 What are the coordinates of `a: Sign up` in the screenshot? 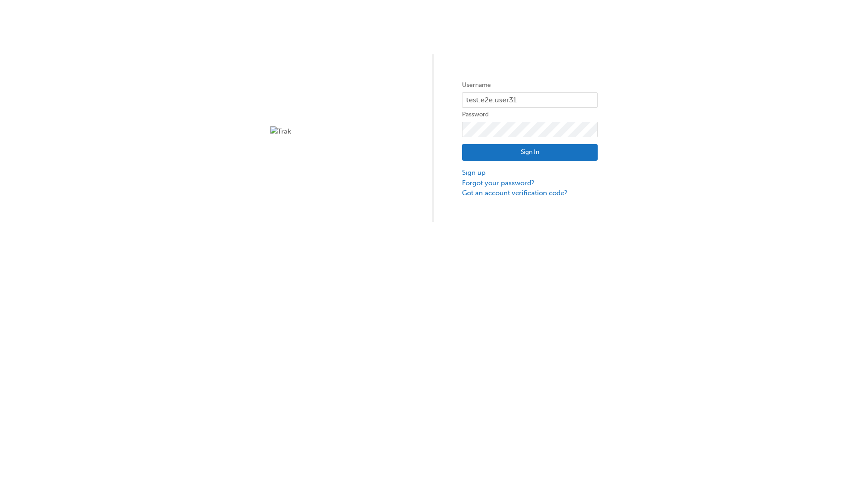 It's located at (530, 172).